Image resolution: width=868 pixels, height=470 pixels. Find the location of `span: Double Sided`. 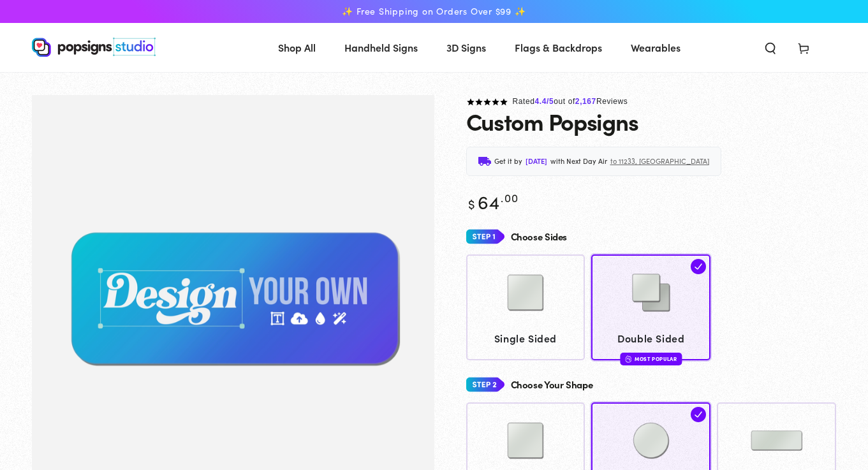

span: Double Sided is located at coordinates (651, 338).